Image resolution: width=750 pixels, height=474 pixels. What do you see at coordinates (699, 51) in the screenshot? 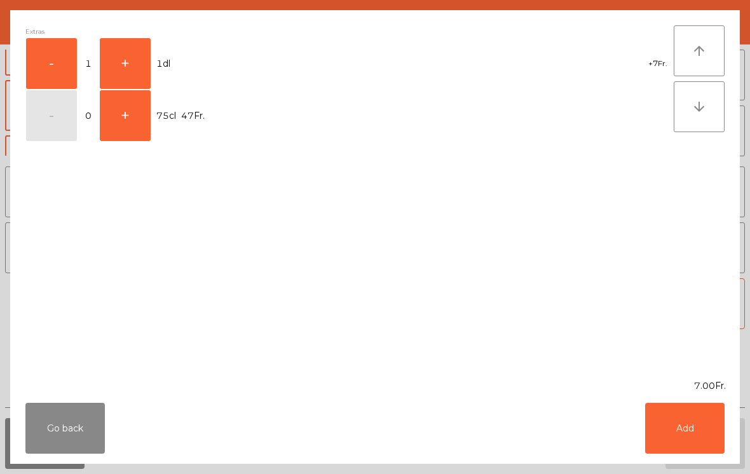
I see `i: arrow_upward` at bounding box center [699, 51].